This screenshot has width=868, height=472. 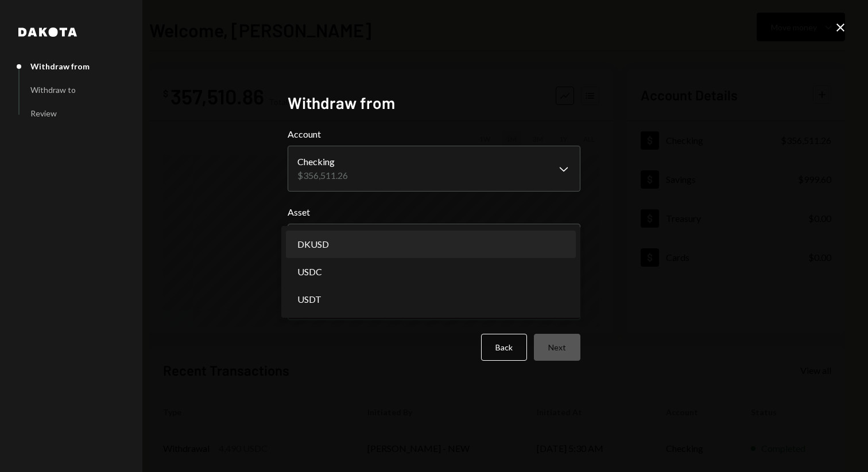 I want to click on button: Asset, so click(x=434, y=240).